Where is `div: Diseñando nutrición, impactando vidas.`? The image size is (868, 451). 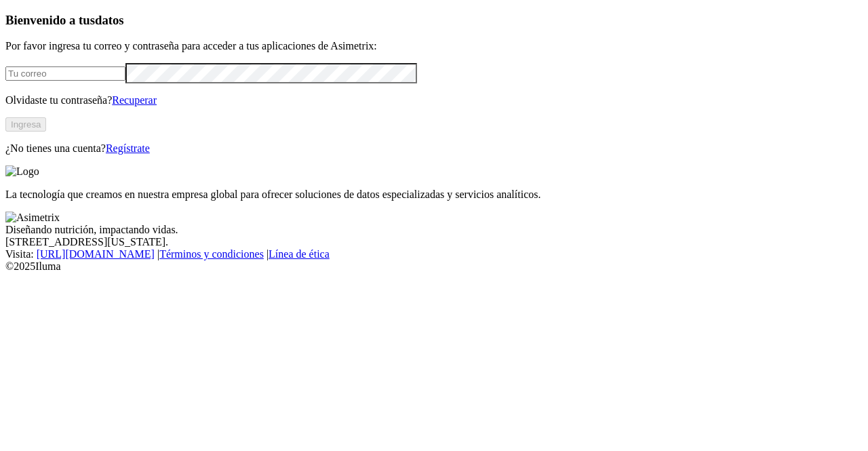 div: Diseñando nutrición, impactando vidas. is located at coordinates (434, 230).